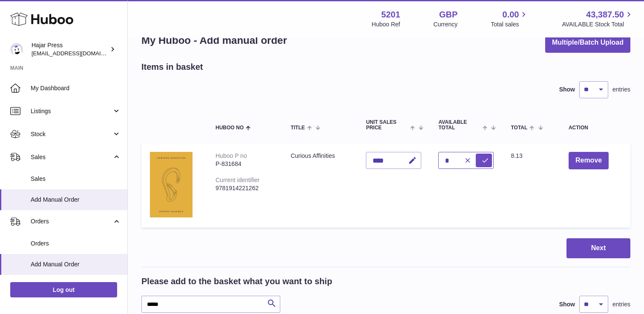 Image resolution: width=644 pixels, height=314 pixels. Describe the element at coordinates (230, 128) in the screenshot. I see `span: Huboo no` at that location.